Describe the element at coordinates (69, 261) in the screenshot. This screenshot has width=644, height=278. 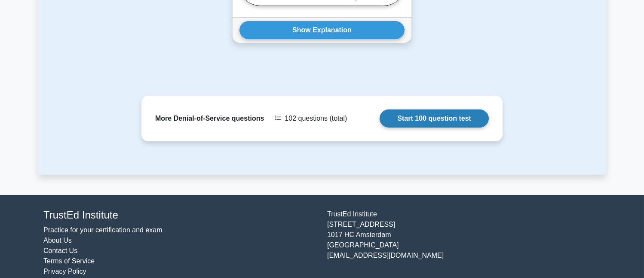
I see `a: Terms of Service` at that location.